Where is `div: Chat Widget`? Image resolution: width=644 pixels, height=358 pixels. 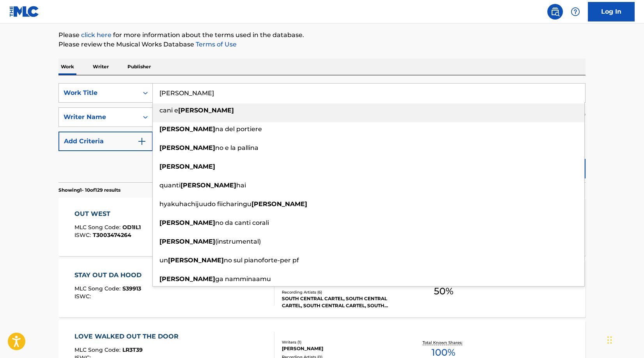
div: Chat Widget is located at coordinates (625, 339).